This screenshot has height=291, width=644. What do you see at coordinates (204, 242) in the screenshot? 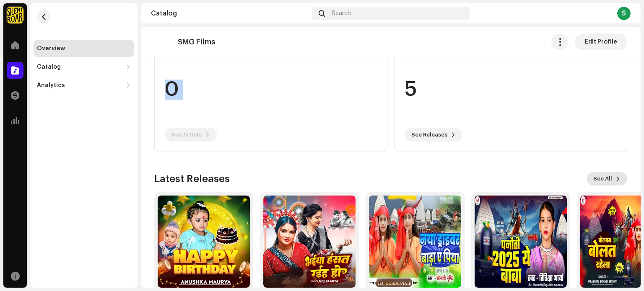
I see `img: faa1c6fc-b1f4-402a-8fce-a923e3050fd5` at bounding box center [204, 242].